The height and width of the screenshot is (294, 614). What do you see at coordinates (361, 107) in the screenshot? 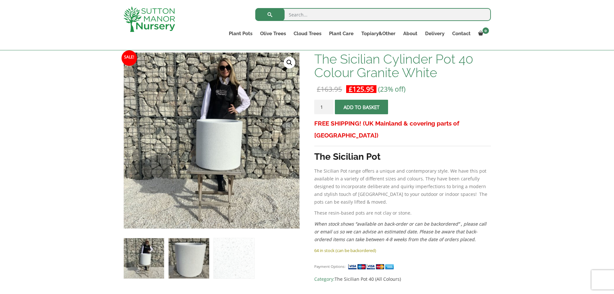
I see `button: Add to basket` at bounding box center [361, 107].